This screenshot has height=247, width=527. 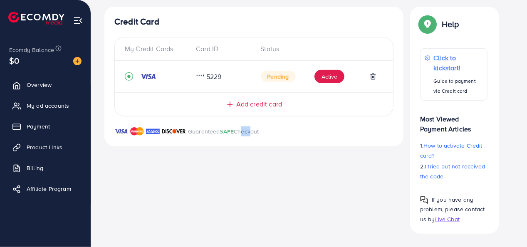 What do you see at coordinates (32, 50) in the screenshot?
I see `span: Ecomdy Balance` at bounding box center [32, 50].